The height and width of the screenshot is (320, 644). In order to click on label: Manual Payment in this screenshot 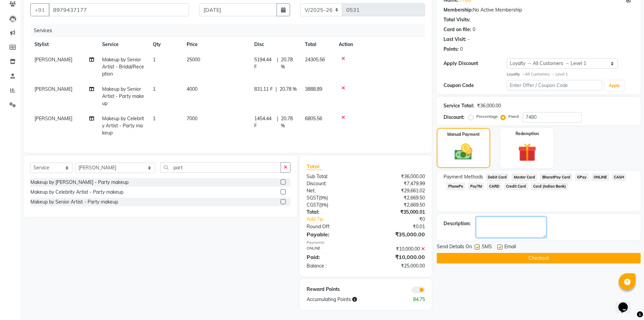, I will do `click(464, 134)`.